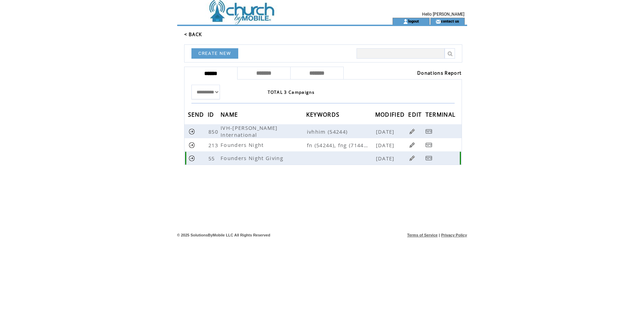  Describe the element at coordinates (224, 235) in the screenshot. I see `span: © 2025 SolutionsByMobile LLC All Rights Reserved` at that location.